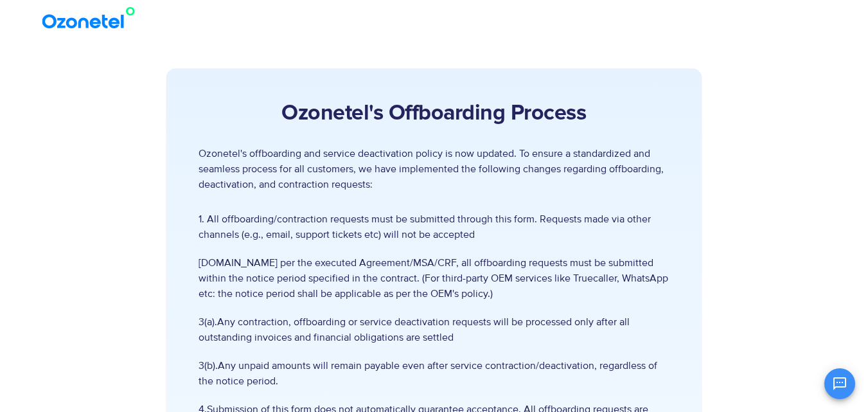  What do you see at coordinates (840, 384) in the screenshot?
I see `button: Open chat` at bounding box center [840, 384].